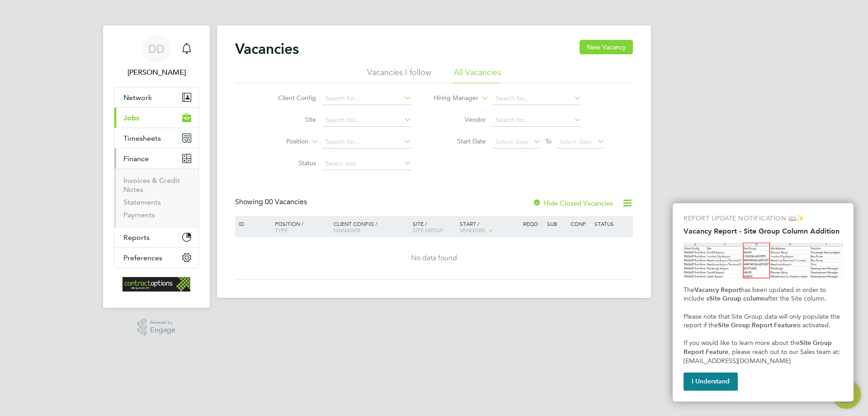  What do you see at coordinates (460, 141) in the screenshot?
I see `label: Start Date` at bounding box center [460, 141].